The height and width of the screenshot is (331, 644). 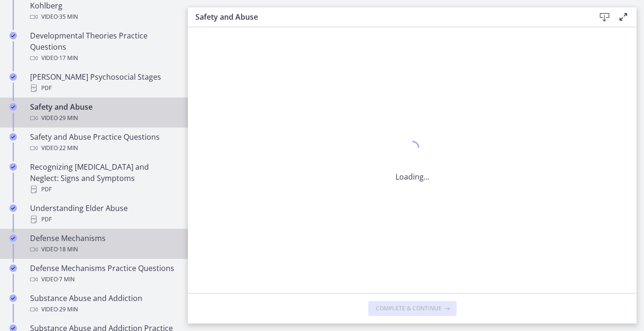 What do you see at coordinates (66, 279) in the screenshot?
I see `span: · 7 min` at bounding box center [66, 279].